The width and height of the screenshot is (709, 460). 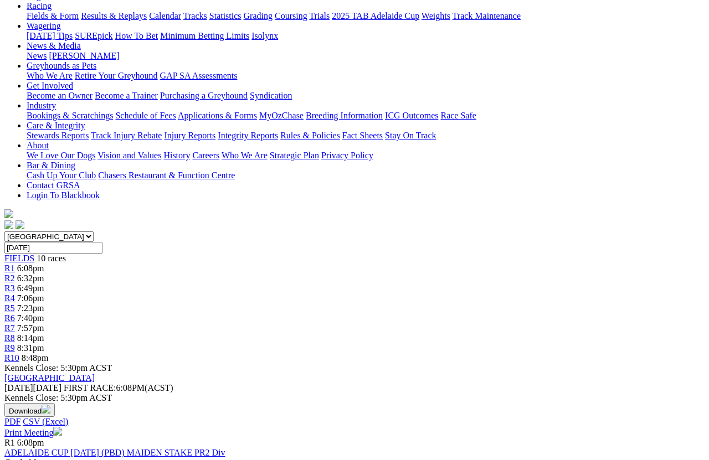 What do you see at coordinates (41, 105) in the screenshot?
I see `a: Industry` at bounding box center [41, 105].